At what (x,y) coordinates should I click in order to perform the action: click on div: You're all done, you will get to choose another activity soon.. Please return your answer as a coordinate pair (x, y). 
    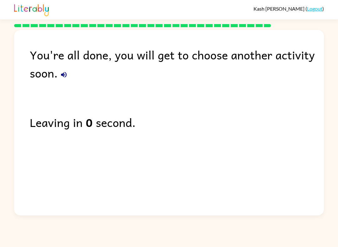
    Looking at the image, I should click on (177, 64).